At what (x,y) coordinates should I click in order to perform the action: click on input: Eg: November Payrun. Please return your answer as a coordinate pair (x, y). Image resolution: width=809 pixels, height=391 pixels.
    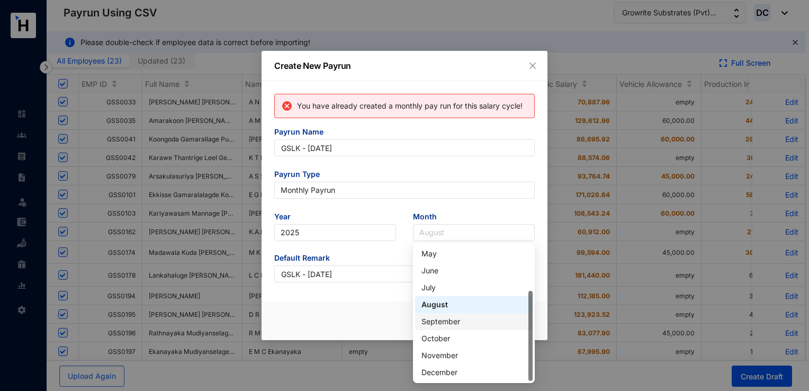
    Looking at the image, I should click on (405, 148).